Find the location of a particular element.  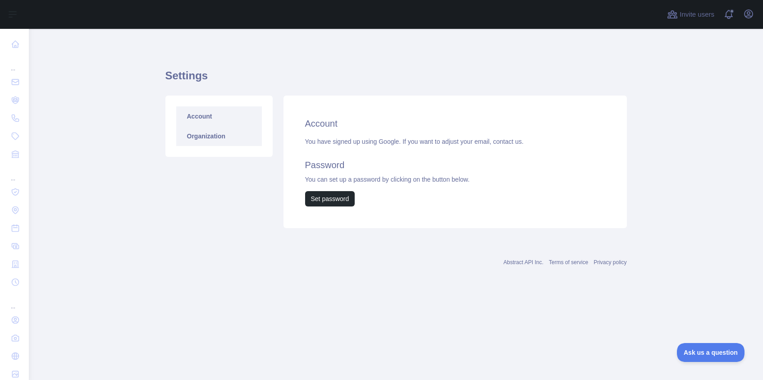

span: Invite users is located at coordinates (696, 14).